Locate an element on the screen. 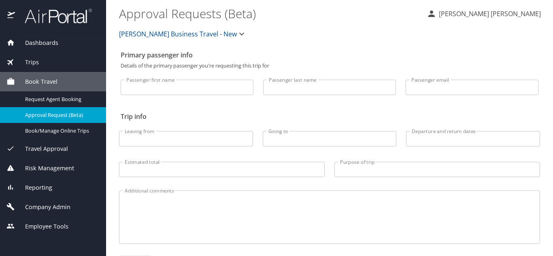  span: Approval Request (Beta) is located at coordinates (61, 115).